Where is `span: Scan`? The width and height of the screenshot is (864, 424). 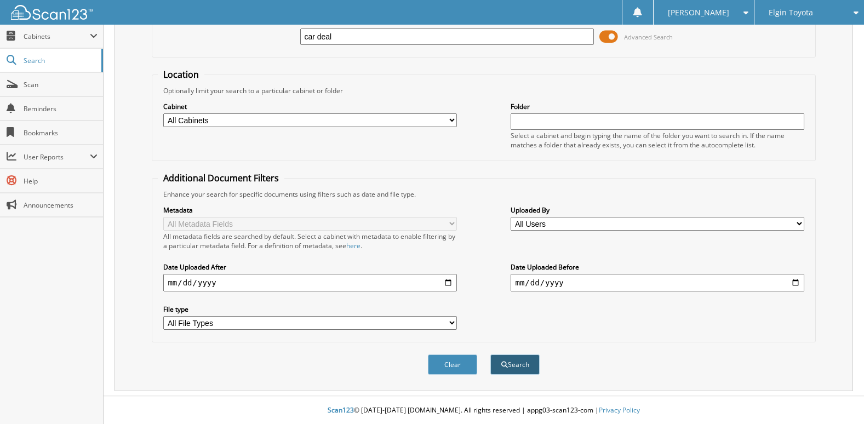 span: Scan is located at coordinates (60, 84).